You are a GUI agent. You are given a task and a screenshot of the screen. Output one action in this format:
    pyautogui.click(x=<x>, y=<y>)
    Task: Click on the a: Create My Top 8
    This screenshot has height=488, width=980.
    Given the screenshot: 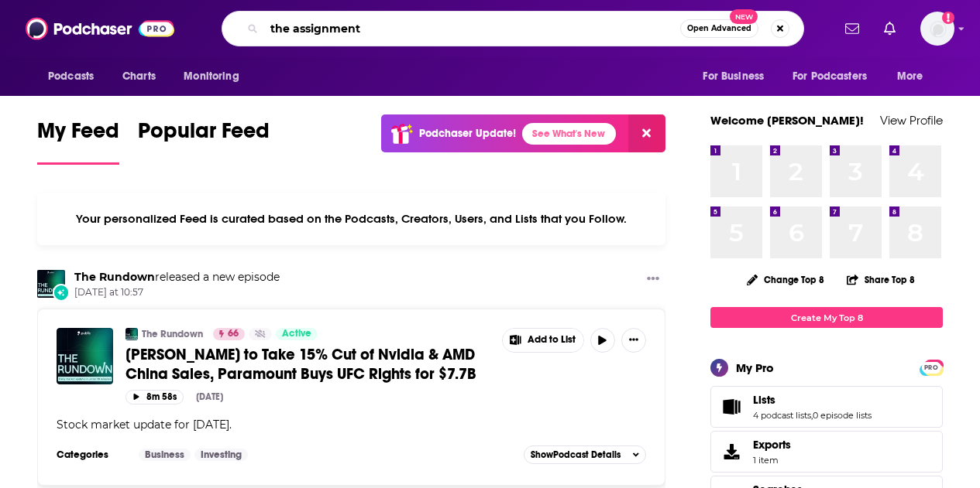 What is the action you would take?
    pyautogui.click(x=826, y=318)
    